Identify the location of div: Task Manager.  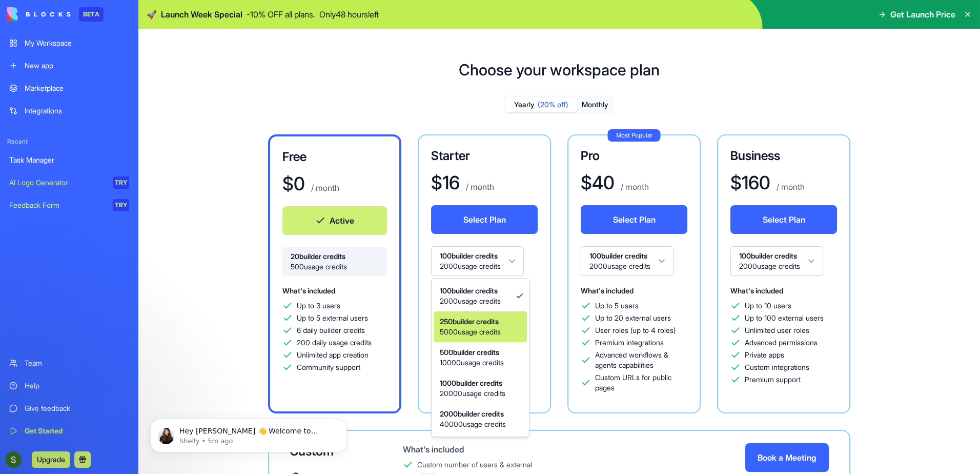
(69, 160).